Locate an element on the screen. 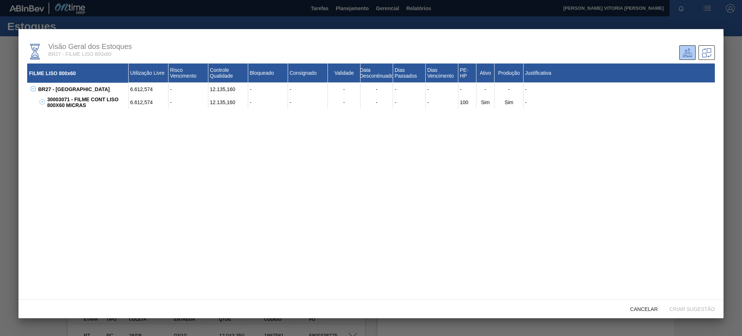 The image size is (742, 336). span: Criar sugestão is located at coordinates (692, 309).